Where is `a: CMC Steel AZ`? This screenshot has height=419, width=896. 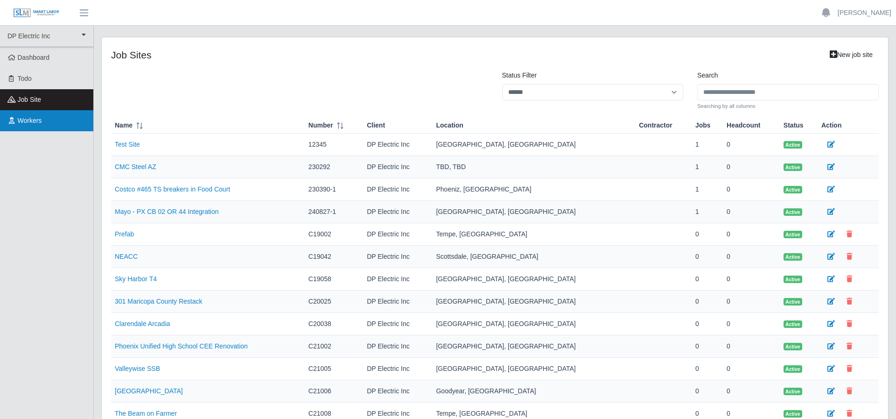
a: CMC Steel AZ is located at coordinates (135, 167).